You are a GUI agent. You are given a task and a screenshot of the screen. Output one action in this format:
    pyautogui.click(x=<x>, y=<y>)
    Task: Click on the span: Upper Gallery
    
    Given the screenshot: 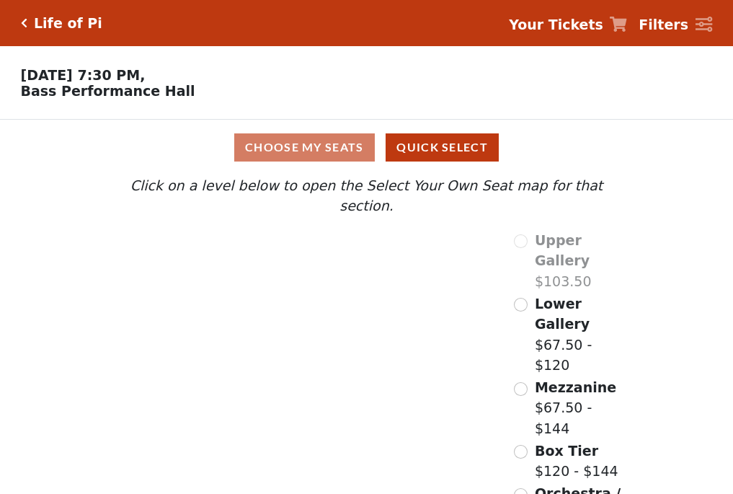 What is the action you would take?
    pyautogui.click(x=562, y=250)
    